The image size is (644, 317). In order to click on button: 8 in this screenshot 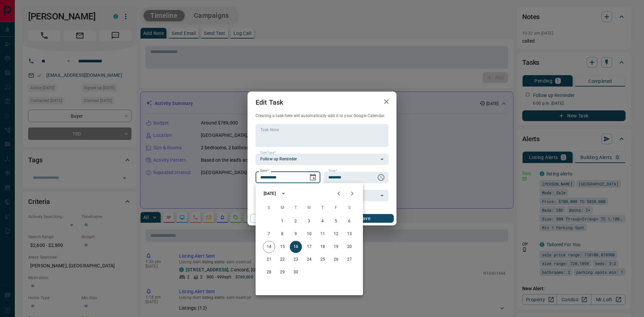, I will do `click(282, 234)`.